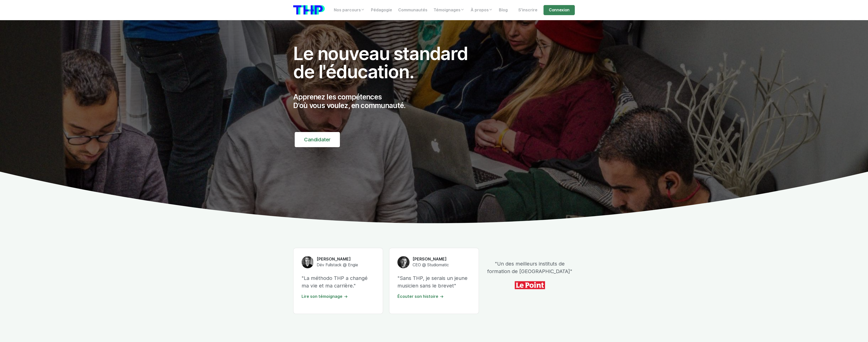 The height and width of the screenshot is (342, 868). I want to click on a: Connexion, so click(559, 10).